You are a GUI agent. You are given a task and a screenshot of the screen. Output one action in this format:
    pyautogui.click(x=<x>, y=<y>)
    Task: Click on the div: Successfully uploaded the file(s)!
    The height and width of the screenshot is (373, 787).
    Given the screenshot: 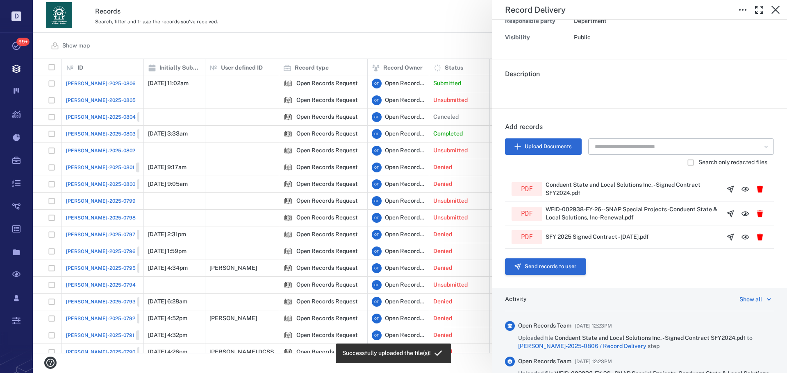 What is the action you would take?
    pyautogui.click(x=387, y=354)
    